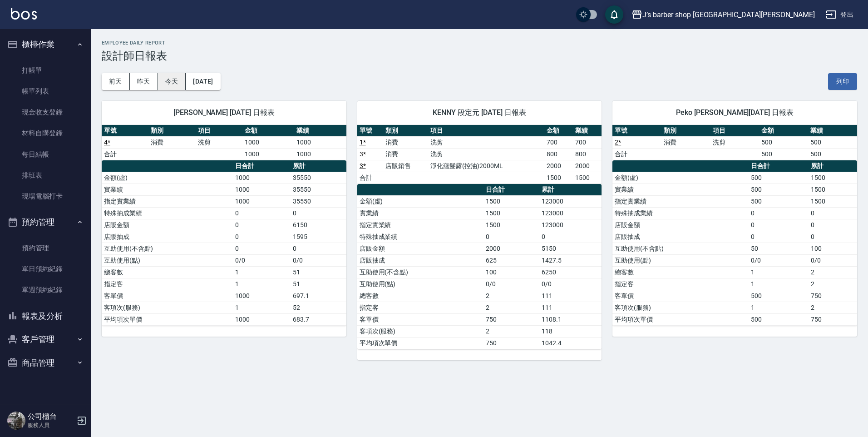 Image resolution: width=868 pixels, height=437 pixels. What do you see at coordinates (318, 236) in the screenshot?
I see `td: 1595` at bounding box center [318, 236].